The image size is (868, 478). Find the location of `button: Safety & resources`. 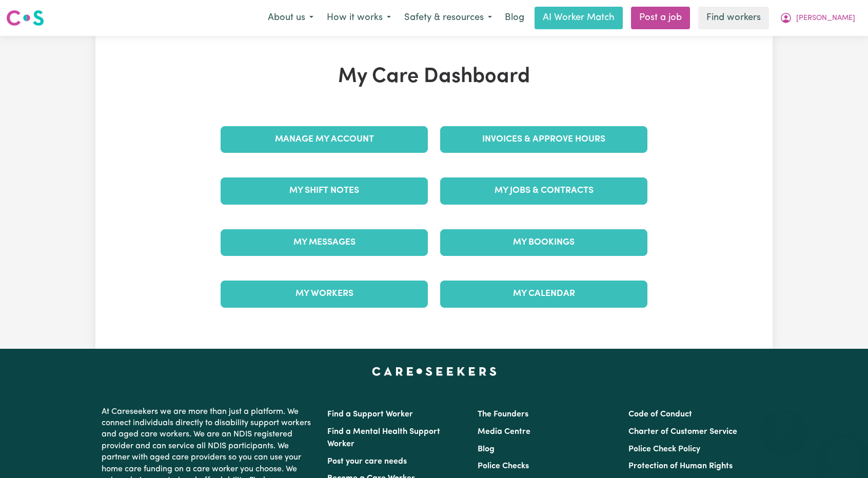

button: Safety & resources is located at coordinates (447, 18).